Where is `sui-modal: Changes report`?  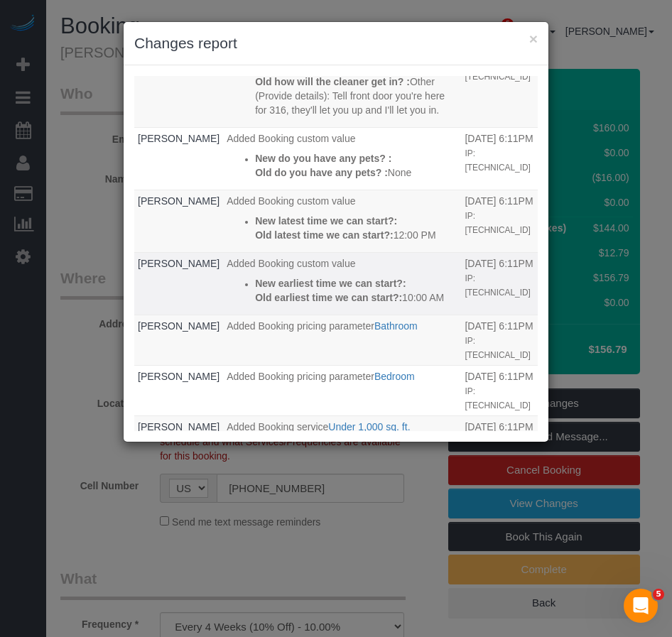 sui-modal: Changes report is located at coordinates (336, 231).